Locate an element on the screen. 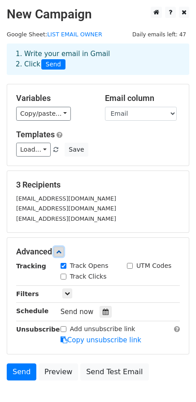 This screenshot has width=196, height=402. a: Daily emails left: 47 is located at coordinates (159, 34).